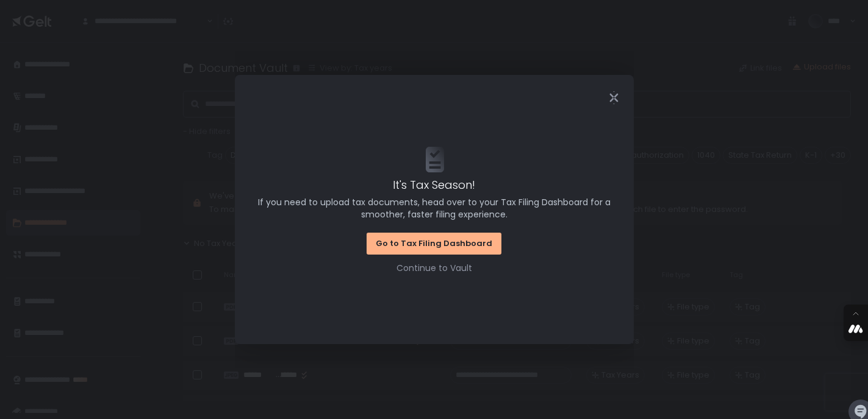 This screenshot has height=419, width=868. I want to click on div: Go to Tax Filing Dashboard, so click(433, 244).